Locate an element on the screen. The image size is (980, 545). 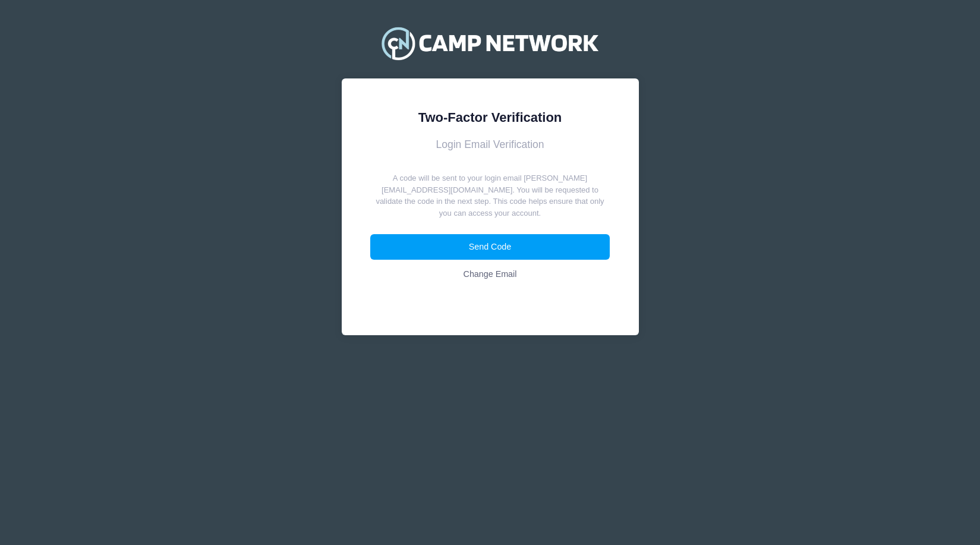
div: Two-Factor Verification is located at coordinates (490, 117).